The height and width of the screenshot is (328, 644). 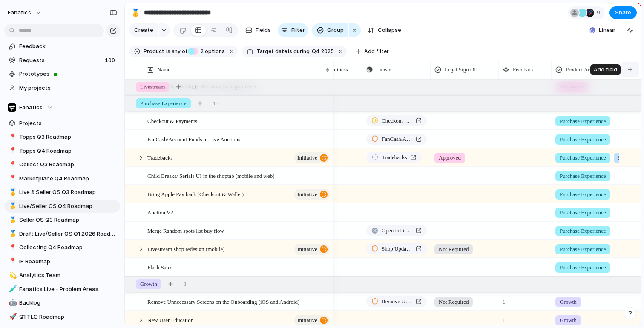 What do you see at coordinates (164, 70) in the screenshot?
I see `span: Name` at bounding box center [164, 70].